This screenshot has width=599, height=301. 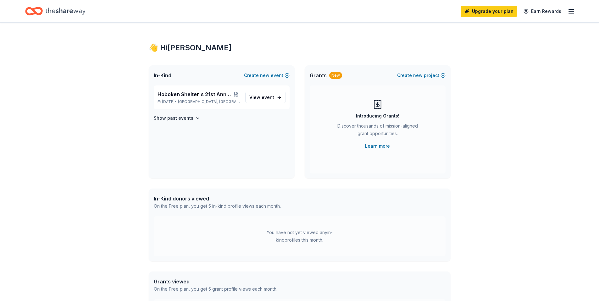 What do you see at coordinates (489, 11) in the screenshot?
I see `a: Upgrade your plan` at bounding box center [489, 11].